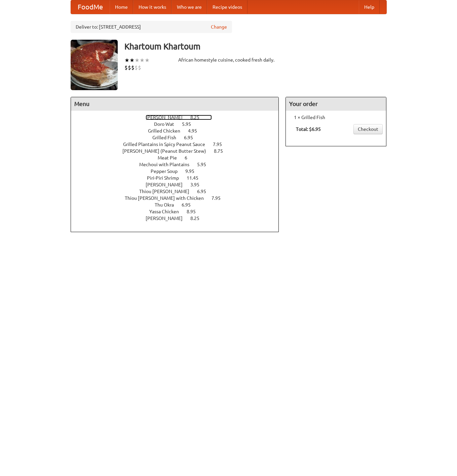 This screenshot has width=457, height=476. Describe the element at coordinates (178, 131) in the screenshot. I see `a: Grilled Chicken 4.95` at that location.